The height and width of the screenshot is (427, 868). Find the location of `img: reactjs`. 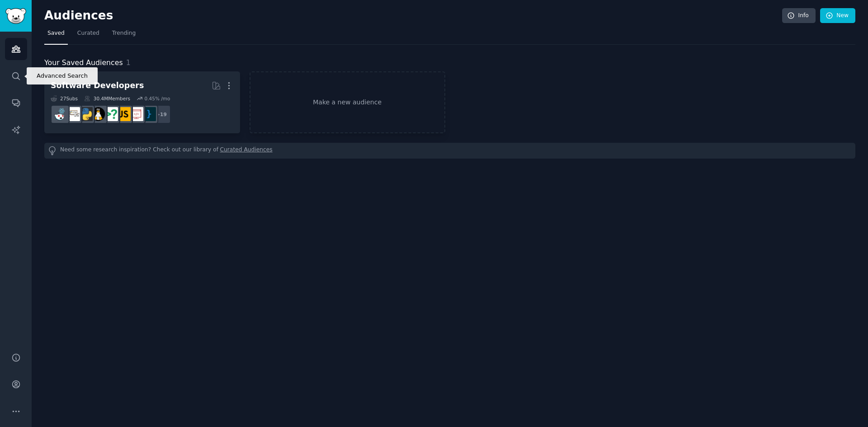

img: reactjs is located at coordinates (60, 114).